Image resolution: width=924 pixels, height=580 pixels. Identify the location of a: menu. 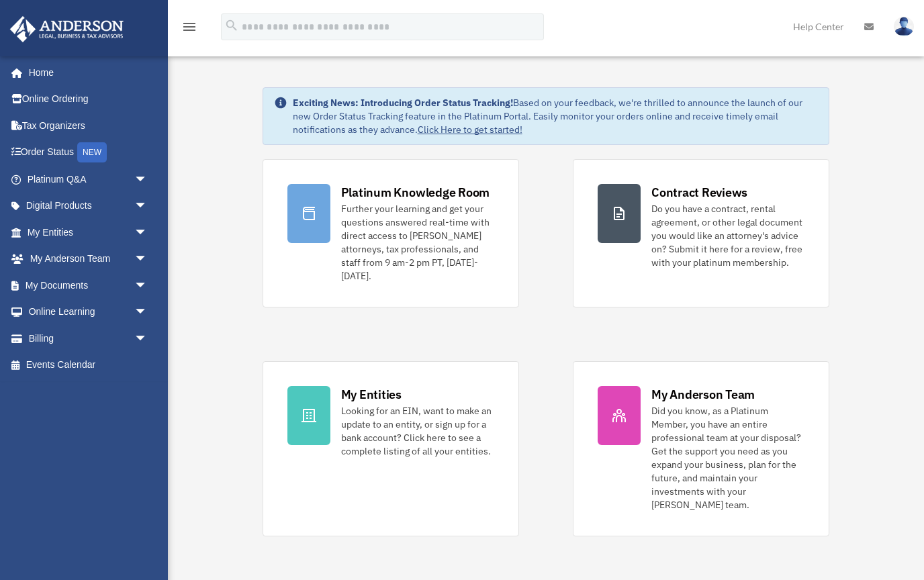
(190, 28).